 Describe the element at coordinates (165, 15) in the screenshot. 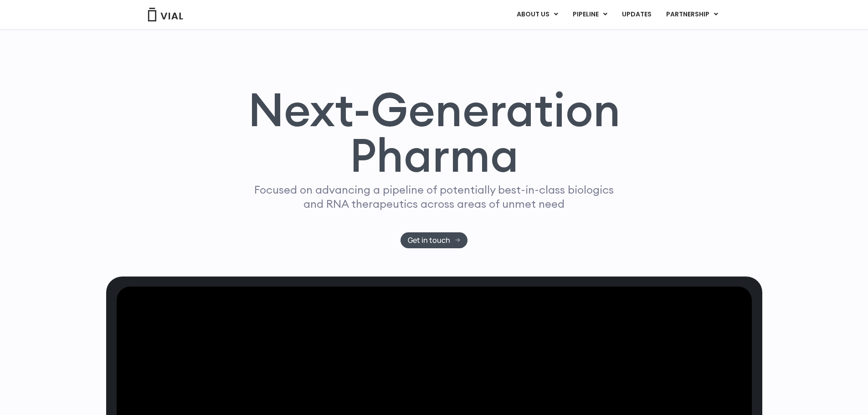

I see `img: Vial Logo` at that location.